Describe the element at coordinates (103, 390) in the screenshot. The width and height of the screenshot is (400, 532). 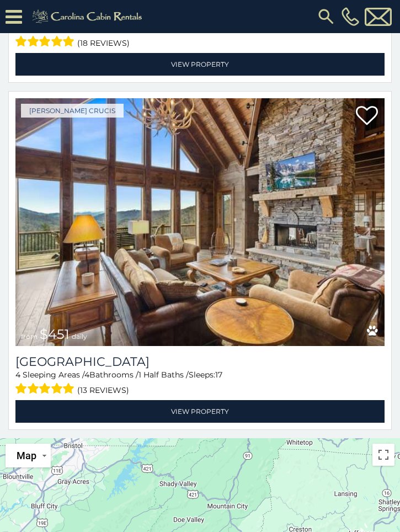
I see `span: (13 reviews)` at that location.